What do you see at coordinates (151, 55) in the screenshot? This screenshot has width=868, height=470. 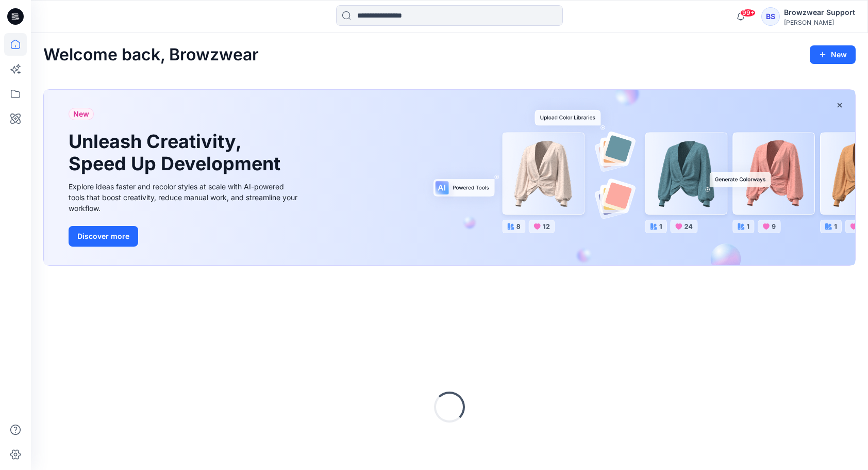 I see `h2: Welcome back, Browzwear` at bounding box center [151, 55].